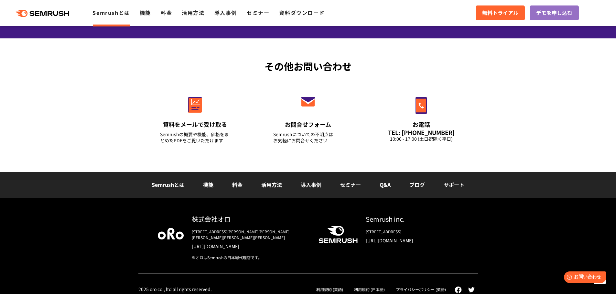 The height and width of the screenshot is (294, 616). I want to click on div: Semrushについての不明点は お気軽にお問合せください, so click(308, 138).